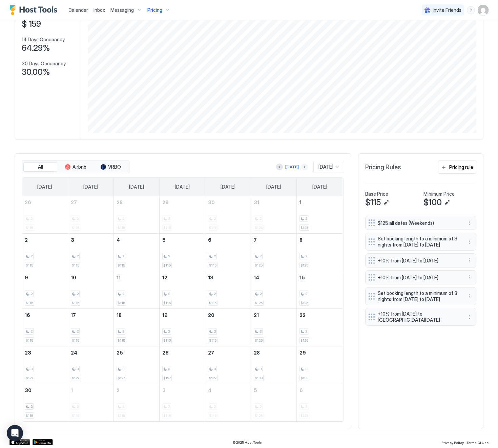 The width and height of the screenshot is (498, 448). I want to click on a: Google Play Store, so click(43, 442).